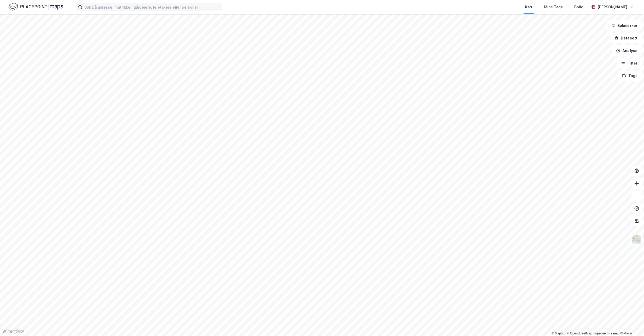 This screenshot has width=644, height=336. What do you see at coordinates (630, 76) in the screenshot?
I see `button: Tags` at bounding box center [630, 76].